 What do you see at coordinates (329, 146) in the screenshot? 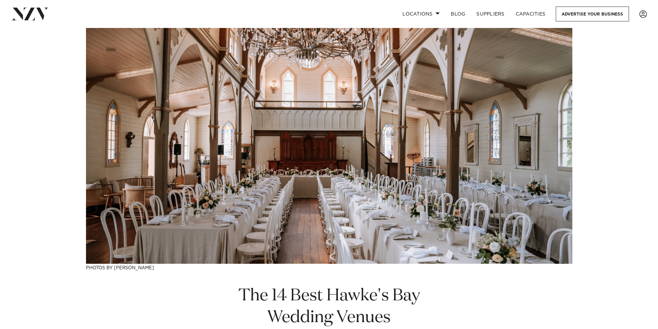
I see `img: The 14 Best Hawke's Bay Wedding Venues` at bounding box center [329, 146].